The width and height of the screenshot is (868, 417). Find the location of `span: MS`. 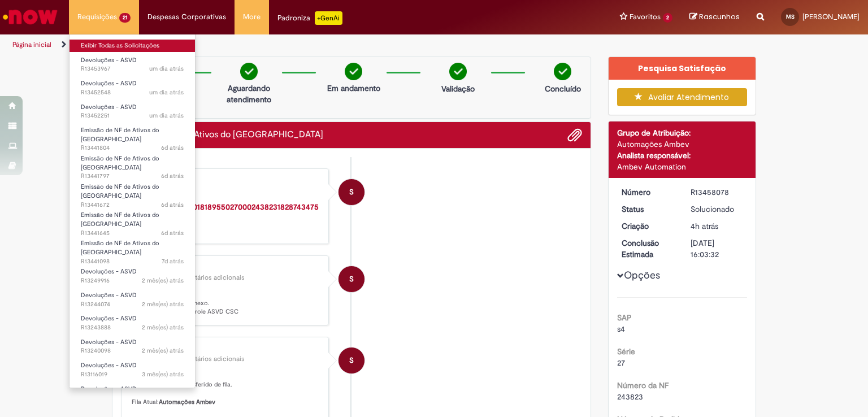

span: MS is located at coordinates (790, 17).